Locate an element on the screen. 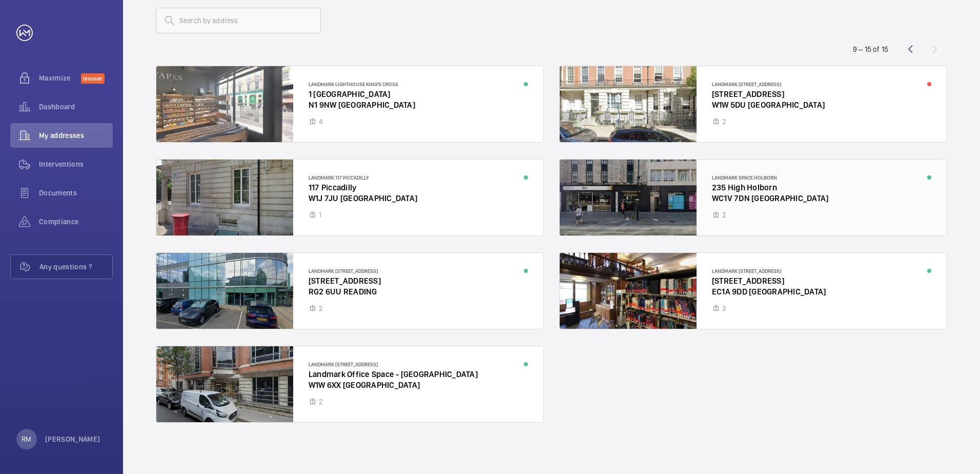 This screenshot has height=474, width=980. span: Documents is located at coordinates (76, 193).